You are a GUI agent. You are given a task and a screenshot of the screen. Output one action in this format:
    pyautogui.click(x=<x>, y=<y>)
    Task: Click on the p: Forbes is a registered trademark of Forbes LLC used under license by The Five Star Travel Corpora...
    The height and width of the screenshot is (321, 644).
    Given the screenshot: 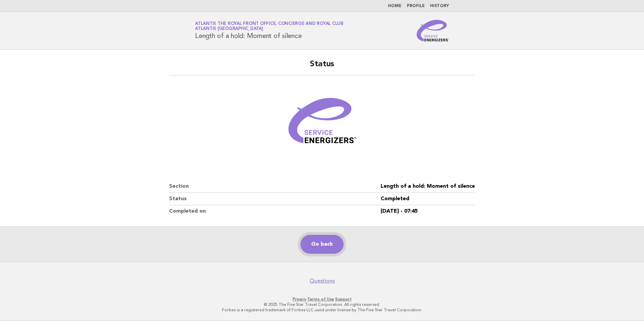 What is the action you would take?
    pyautogui.click(x=322, y=310)
    